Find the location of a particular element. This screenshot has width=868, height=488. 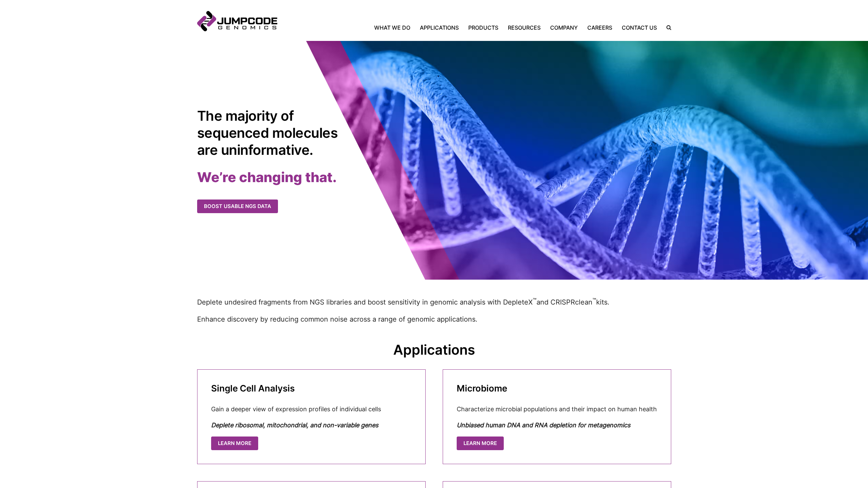

h3: Single Cell Analysis is located at coordinates (311, 388).